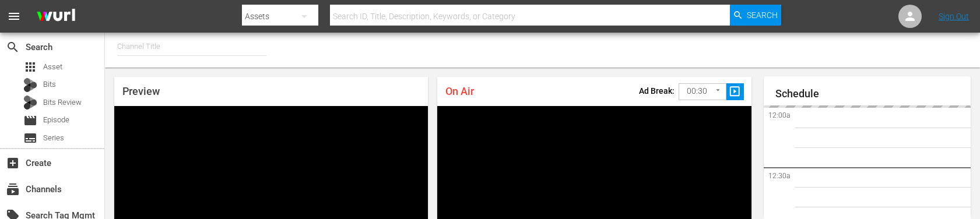  What do you see at coordinates (14, 16) in the screenshot?
I see `span: menu` at bounding box center [14, 16].